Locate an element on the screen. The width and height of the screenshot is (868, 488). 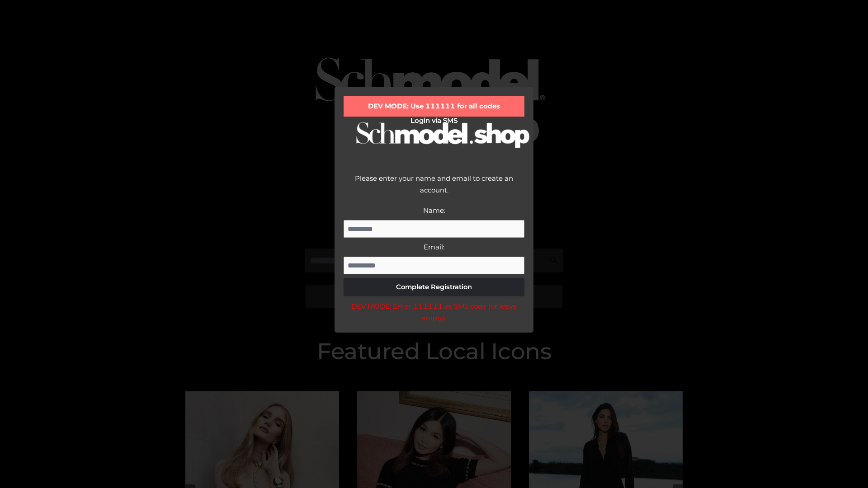
div: DEV MODE: Use 111111 for all codes is located at coordinates (434, 106).